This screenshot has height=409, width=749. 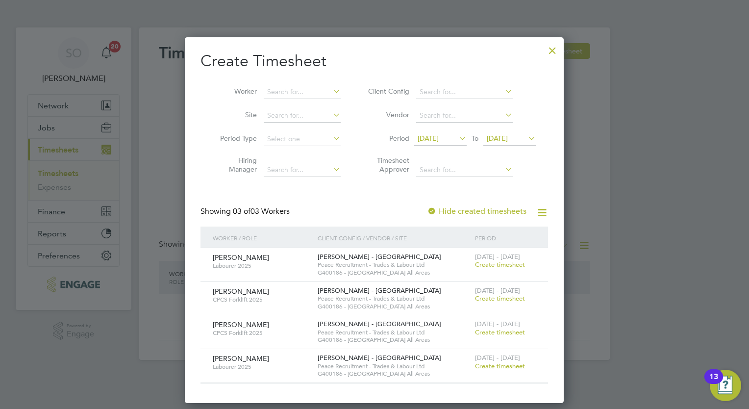 What do you see at coordinates (302, 139) in the screenshot?
I see `input: Select one` at bounding box center [302, 139].